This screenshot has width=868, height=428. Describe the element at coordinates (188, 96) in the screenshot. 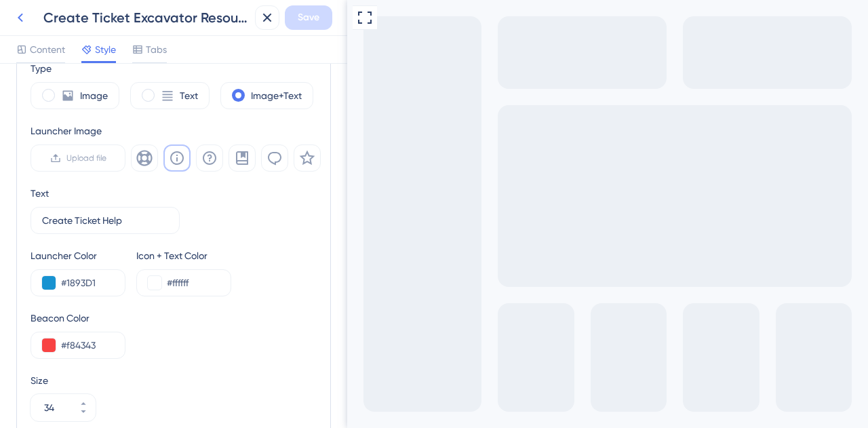

I see `label: Text` at that location.